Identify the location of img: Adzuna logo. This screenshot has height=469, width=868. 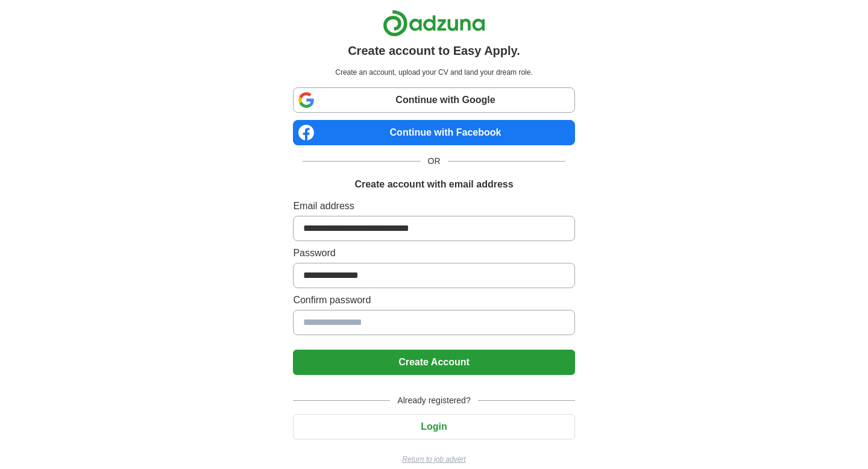
(434, 23).